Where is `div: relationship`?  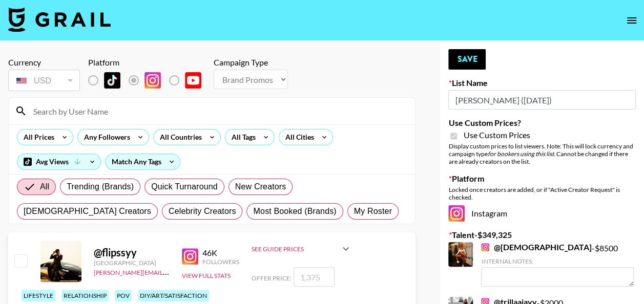 div: relationship is located at coordinates (85, 295).